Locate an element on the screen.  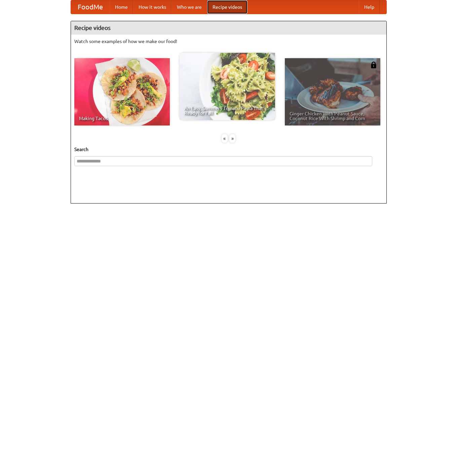
a: How it works is located at coordinates (152, 7).